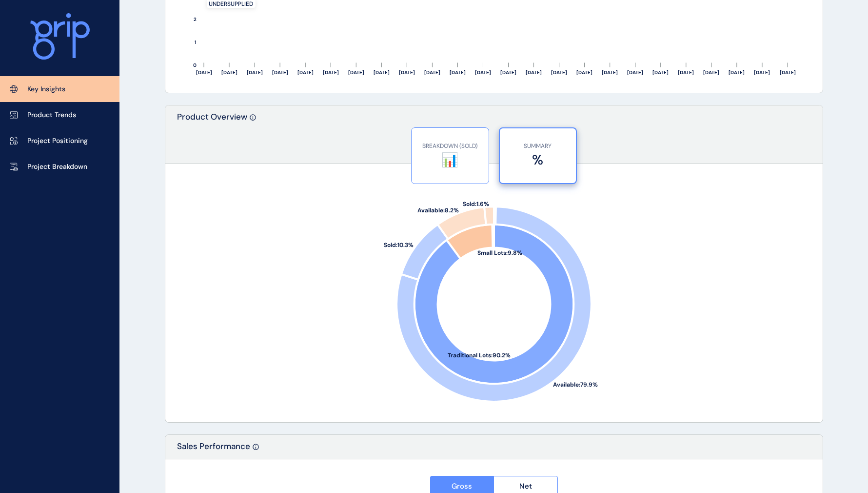 This screenshot has height=493, width=868. Describe the element at coordinates (500, 253) in the screenshot. I see `text: Small Lots : 9.8 %` at that location.